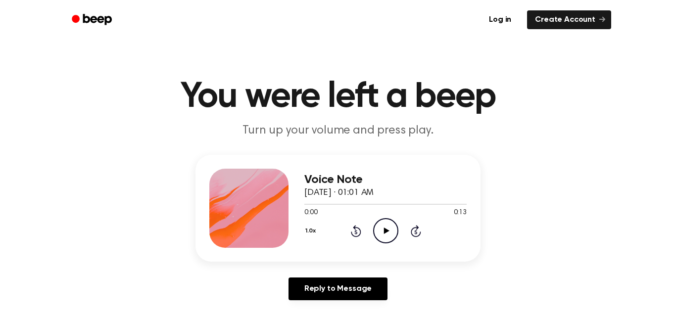 The width and height of the screenshot is (676, 320). What do you see at coordinates (338, 131) in the screenshot?
I see `p: Turn up your volume and press play.` at bounding box center [338, 131].